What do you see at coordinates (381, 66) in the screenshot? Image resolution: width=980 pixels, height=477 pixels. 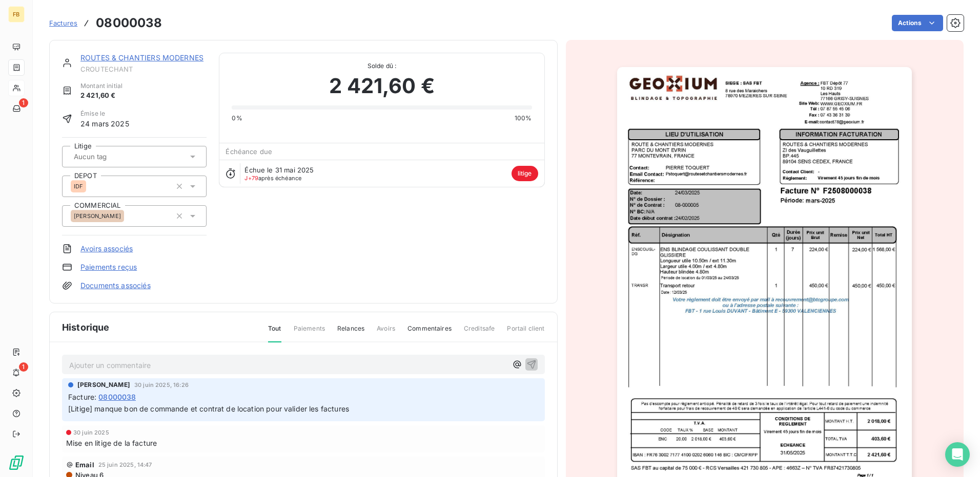 I see `span: Solde dû :` at bounding box center [381, 66].